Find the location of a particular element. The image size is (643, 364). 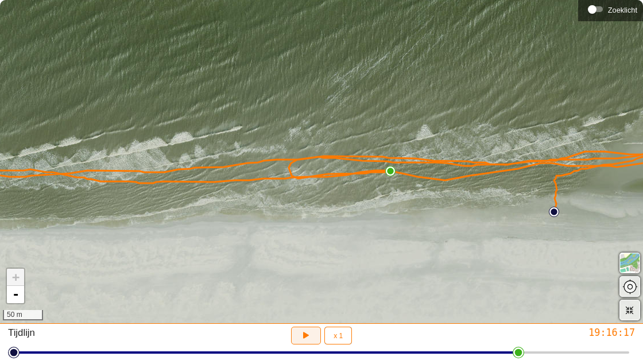

img: PathEnd.svg is located at coordinates (390, 171).